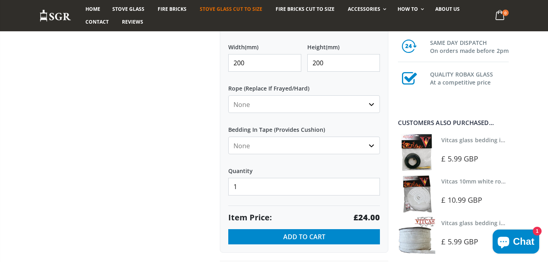  I want to click on a: About us, so click(447, 9).